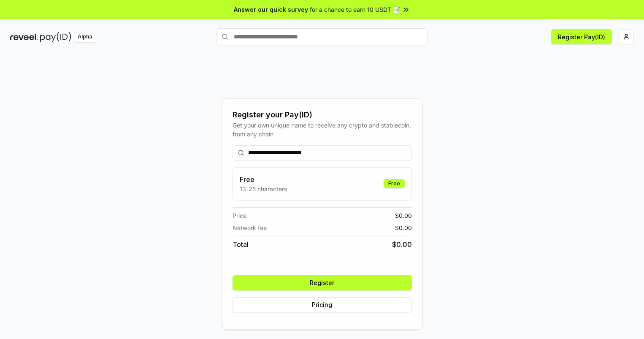  What do you see at coordinates (322, 115) in the screenshot?
I see `div: Register your Pay(ID)` at bounding box center [322, 115].